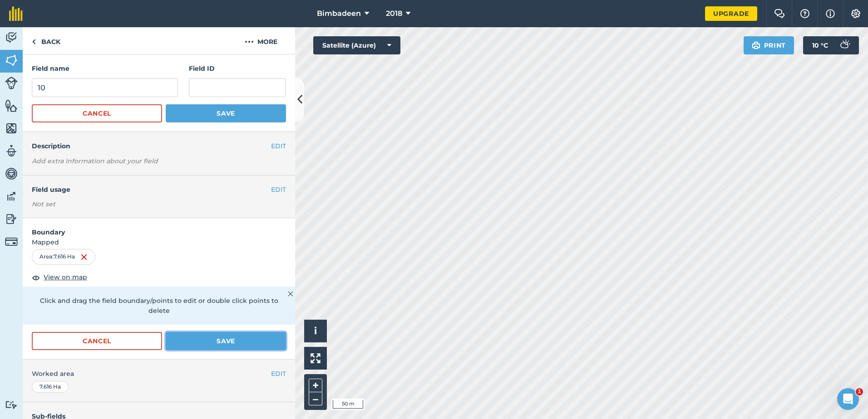  What do you see at coordinates (769, 46) in the screenshot?
I see `button: Print` at bounding box center [769, 46].